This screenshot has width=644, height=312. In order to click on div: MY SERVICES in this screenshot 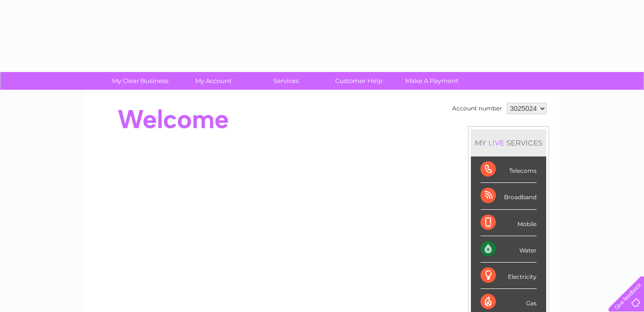, I will do `click(509, 143)`.